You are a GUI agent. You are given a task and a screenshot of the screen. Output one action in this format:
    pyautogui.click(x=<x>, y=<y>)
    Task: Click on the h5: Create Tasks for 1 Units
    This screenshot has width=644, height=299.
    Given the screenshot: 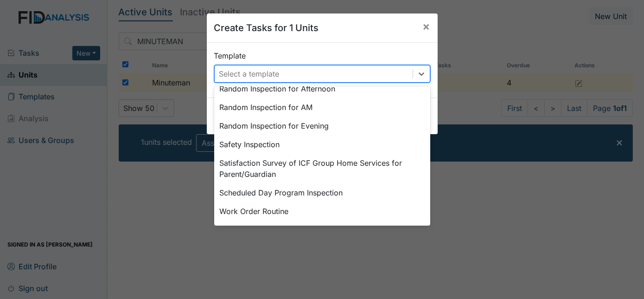 What is the action you would take?
    pyautogui.click(x=267, y=28)
    